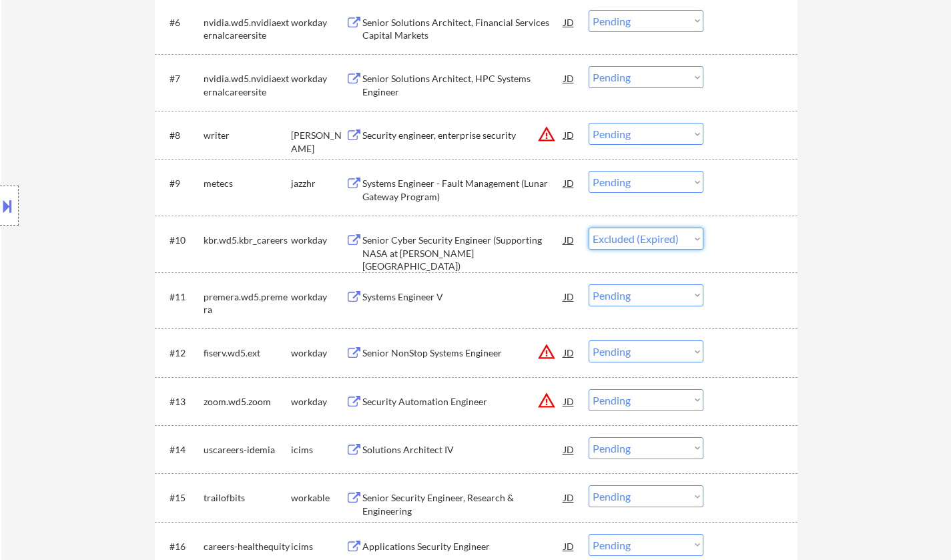  What do you see at coordinates (181, 498) in the screenshot?
I see `div: #15` at bounding box center [181, 498].